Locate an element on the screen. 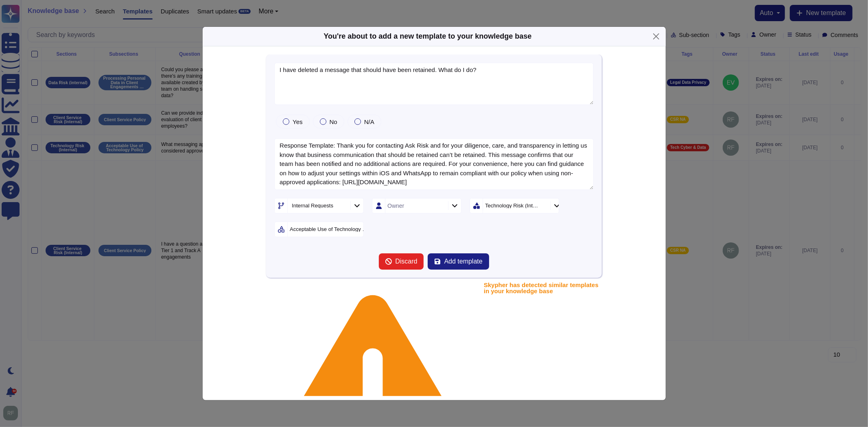  div: Technology Risk (Internal) is located at coordinates (513, 205).